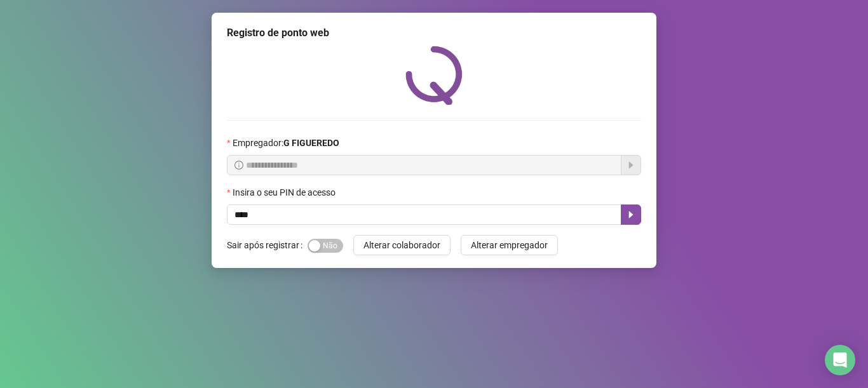 The height and width of the screenshot is (388, 868). I want to click on label: Sair após registrar, so click(267, 245).